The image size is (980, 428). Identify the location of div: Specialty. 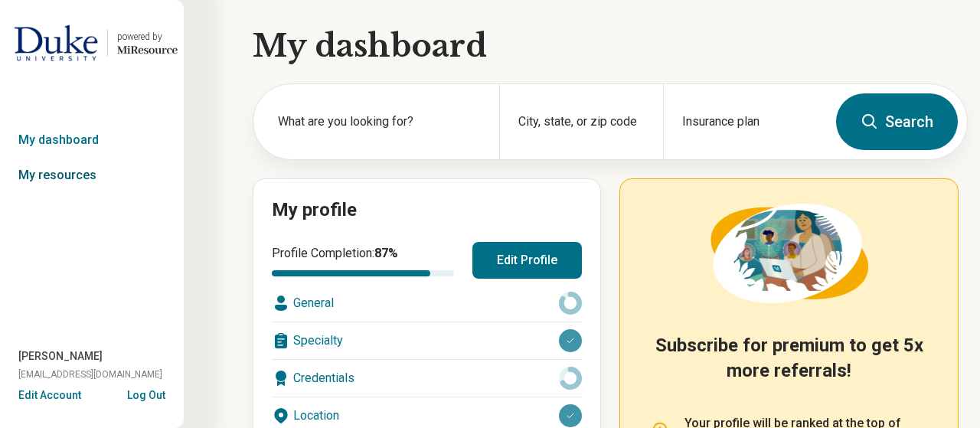
(426, 340).